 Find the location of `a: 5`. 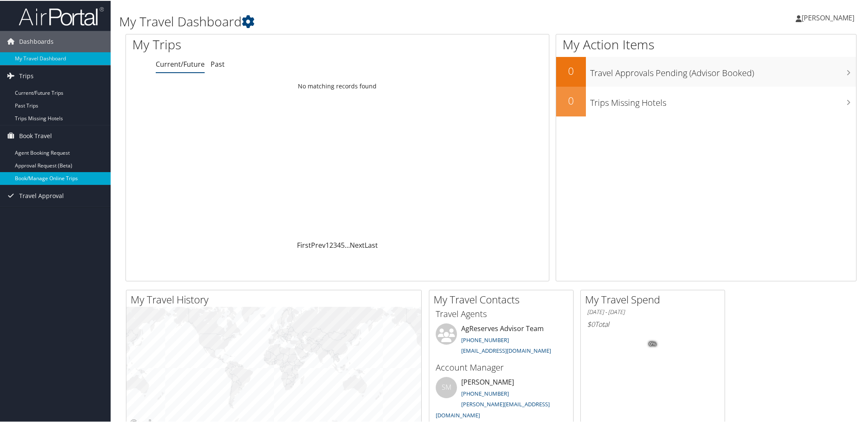

a: 5 is located at coordinates (343, 245).